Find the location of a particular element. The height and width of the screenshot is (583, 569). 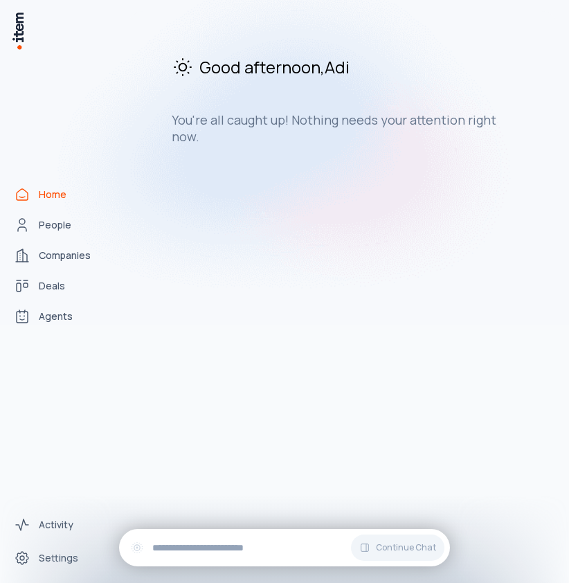

button: Continue Chat is located at coordinates (398, 548).